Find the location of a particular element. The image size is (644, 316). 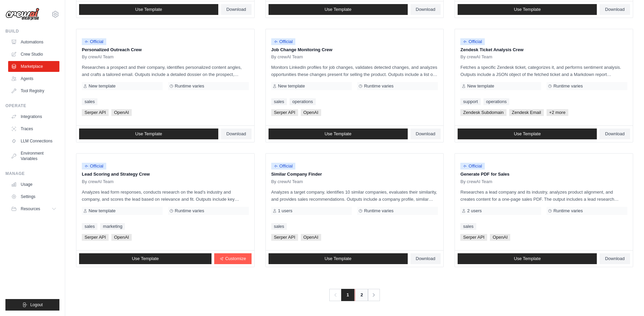

span: Customize is located at coordinates (235, 259).